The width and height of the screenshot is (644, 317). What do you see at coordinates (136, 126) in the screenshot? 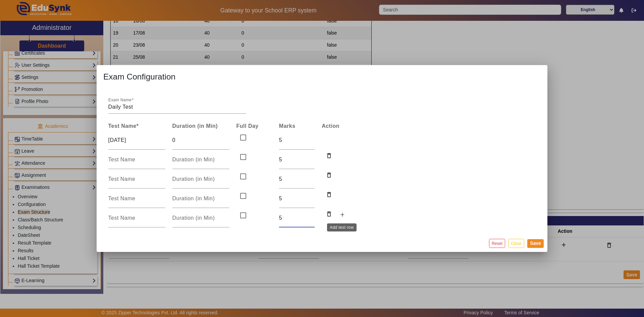
I see `th: Test Name` at bounding box center [136, 126].